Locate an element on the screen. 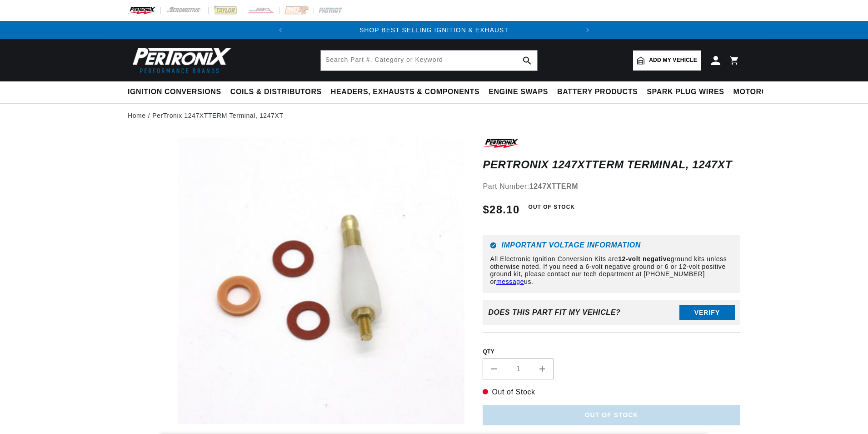 The image size is (868, 434). nav: breadcrumbs is located at coordinates (434, 116).